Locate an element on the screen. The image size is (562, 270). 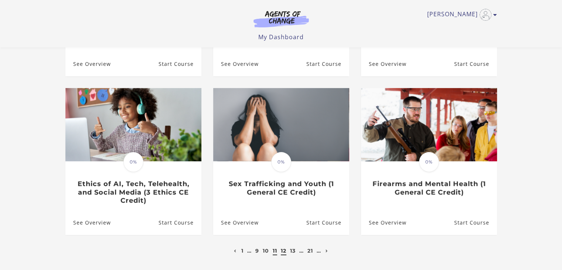
a: Working with Families from Diverse Cultures (1 Cultural Competency ...: Resume Course is located at coordinates (327, 64).